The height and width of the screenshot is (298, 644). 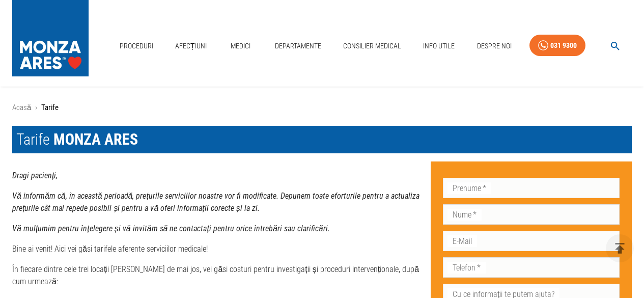 What do you see at coordinates (191, 46) in the screenshot?
I see `a: Afecțiuni` at bounding box center [191, 46].